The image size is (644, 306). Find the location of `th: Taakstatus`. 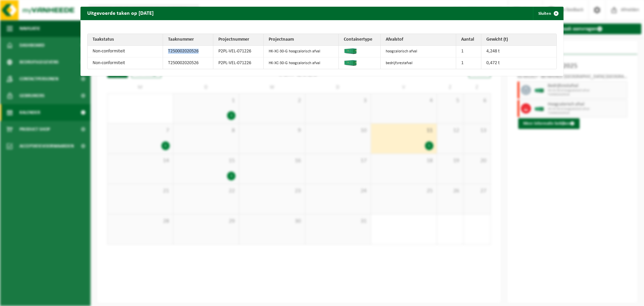

th: Taakstatus is located at coordinates (125, 40).